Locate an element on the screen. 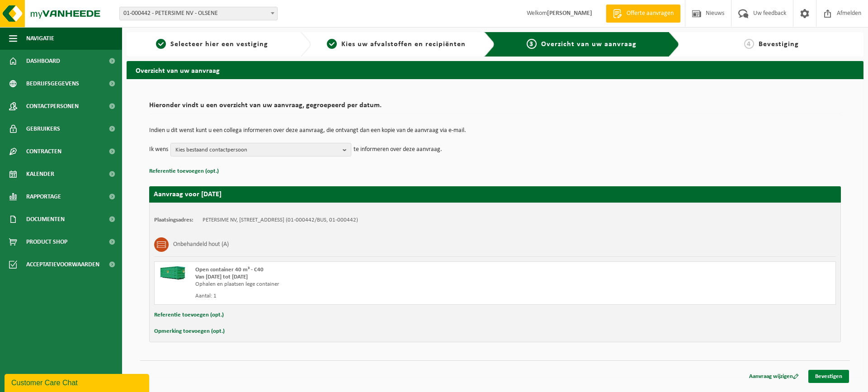 This screenshot has width=868, height=392. a: Offerte aanvragen is located at coordinates (643, 14).